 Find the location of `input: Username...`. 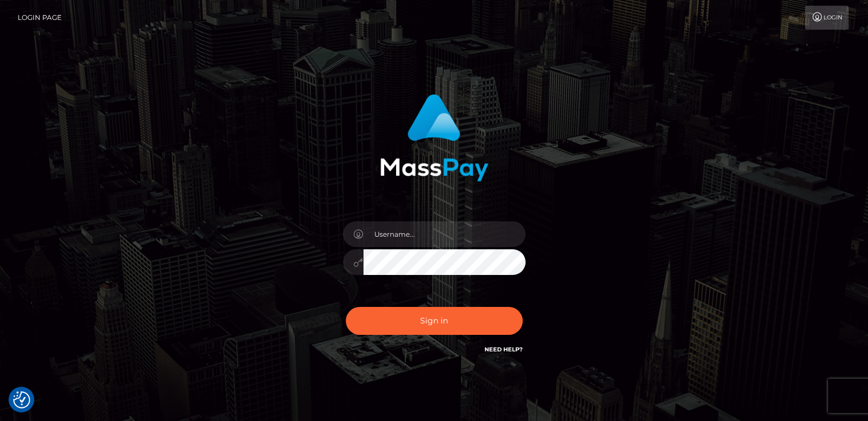

input: Username... is located at coordinates (444, 234).